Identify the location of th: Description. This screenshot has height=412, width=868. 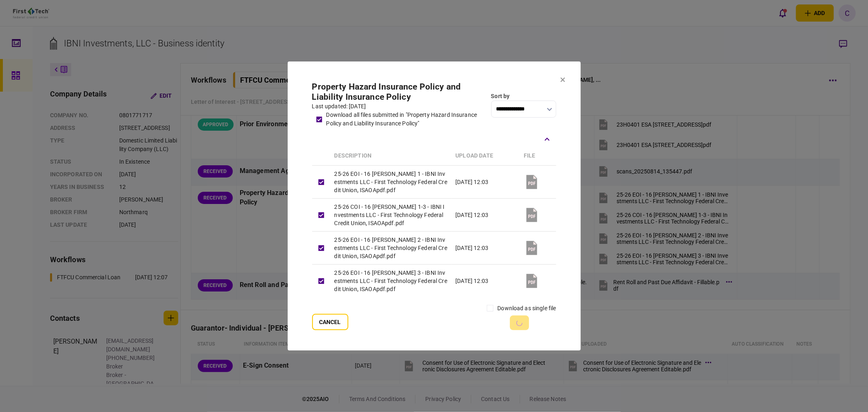
(391, 156).